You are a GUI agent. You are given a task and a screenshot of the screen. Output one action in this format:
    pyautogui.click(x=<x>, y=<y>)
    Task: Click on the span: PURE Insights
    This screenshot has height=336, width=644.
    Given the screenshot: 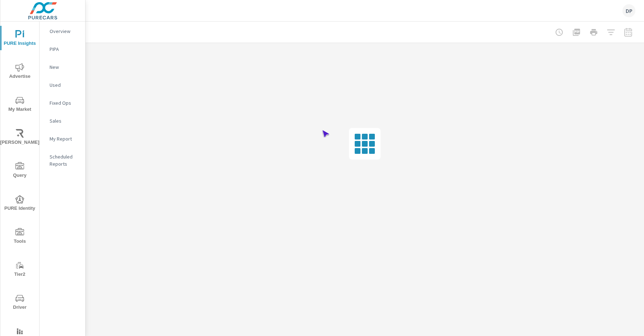 What is the action you would take?
    pyautogui.click(x=19, y=39)
    